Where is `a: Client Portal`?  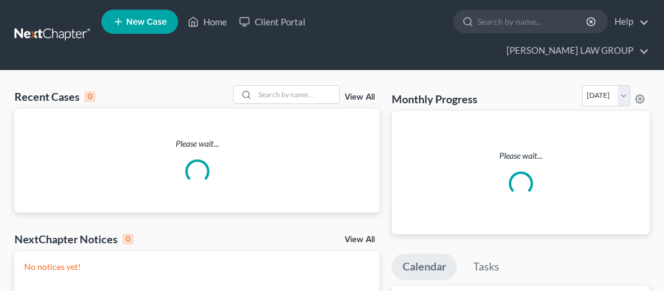 a: Client Portal is located at coordinates (272, 22).